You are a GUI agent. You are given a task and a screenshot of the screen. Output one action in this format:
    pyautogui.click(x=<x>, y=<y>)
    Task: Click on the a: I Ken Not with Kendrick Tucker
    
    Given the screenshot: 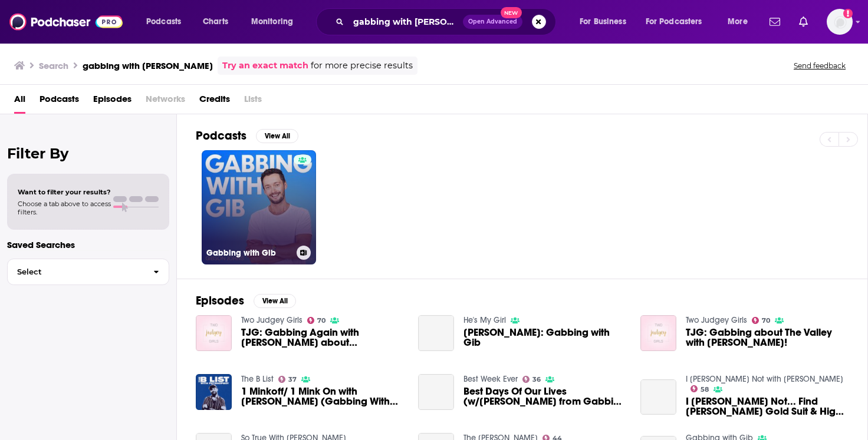 What is the action you would take?
    pyautogui.click(x=764, y=379)
    